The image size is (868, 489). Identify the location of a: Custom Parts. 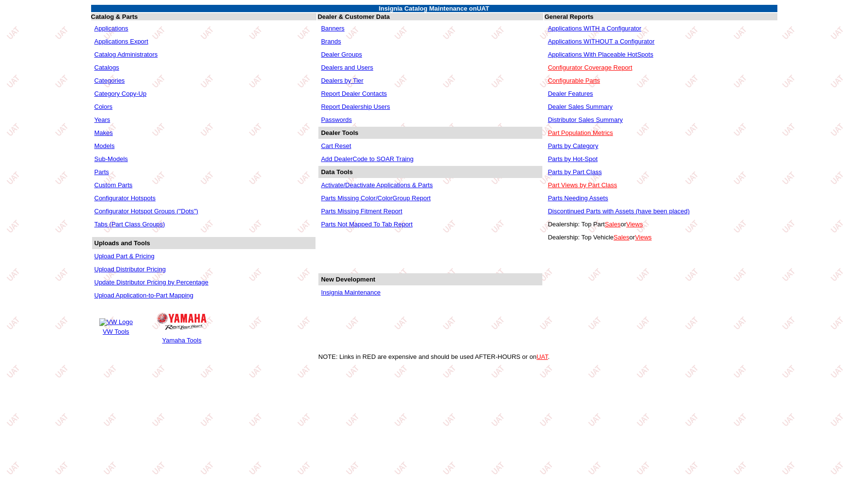
(114, 185).